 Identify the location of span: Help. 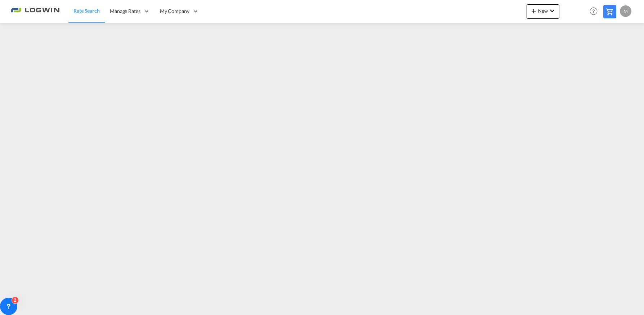
(593, 11).